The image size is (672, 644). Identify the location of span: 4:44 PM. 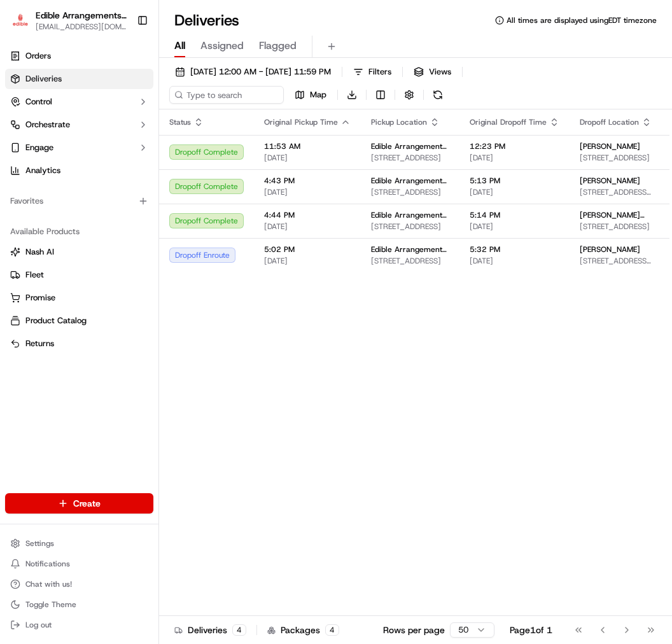
(307, 215).